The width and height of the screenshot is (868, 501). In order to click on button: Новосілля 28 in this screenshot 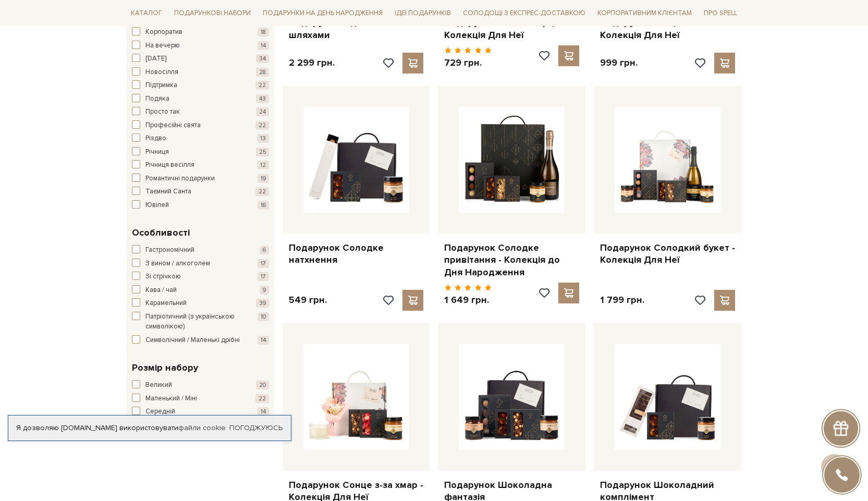, I will do `click(200, 72)`.